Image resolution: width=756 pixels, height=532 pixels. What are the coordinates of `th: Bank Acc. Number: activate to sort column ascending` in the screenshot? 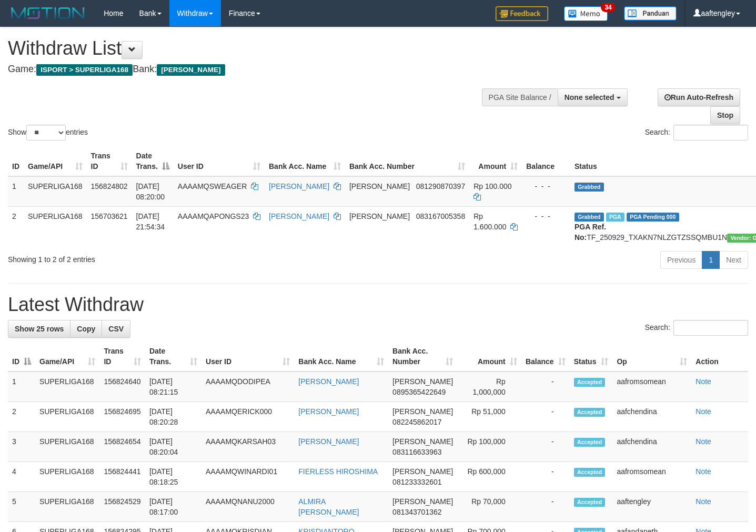 It's located at (407, 161).